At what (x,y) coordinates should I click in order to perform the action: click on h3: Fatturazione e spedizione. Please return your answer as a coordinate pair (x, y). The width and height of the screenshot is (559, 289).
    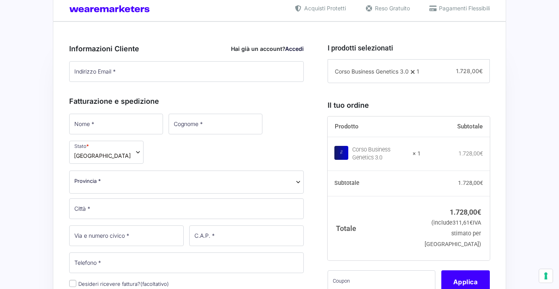
    Looking at the image, I should click on (187, 101).